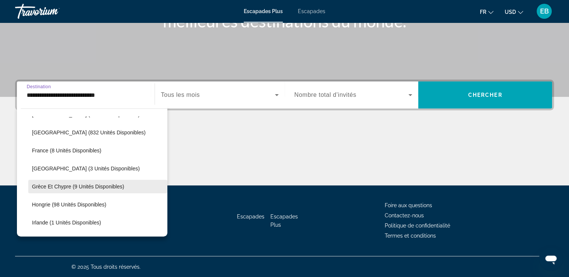  What do you see at coordinates (483, 12) in the screenshot?
I see `span: Fr` at bounding box center [483, 12].